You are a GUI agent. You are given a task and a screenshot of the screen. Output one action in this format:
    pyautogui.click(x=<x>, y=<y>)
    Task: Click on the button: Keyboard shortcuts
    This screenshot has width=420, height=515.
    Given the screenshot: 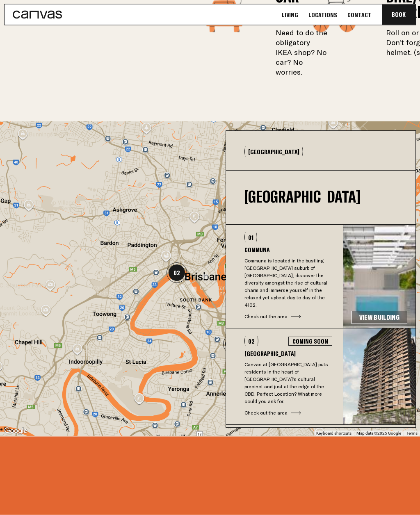 What is the action you would take?
    pyautogui.click(x=334, y=433)
    